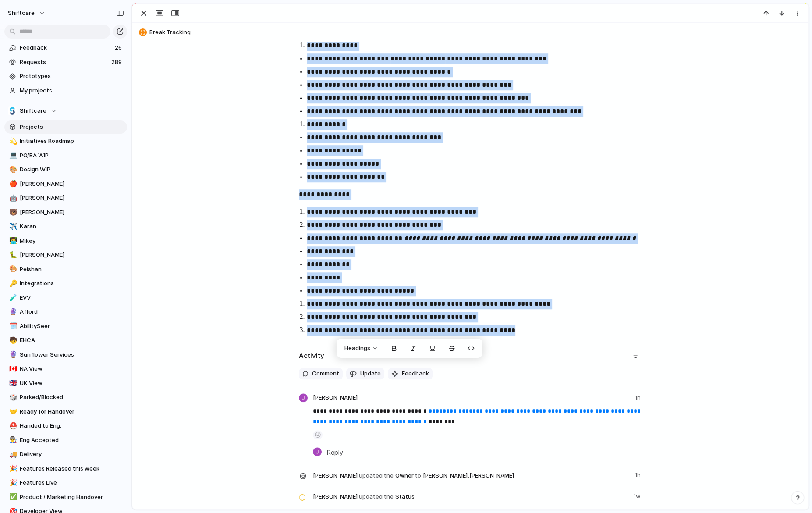 Image resolution: width=812 pixels, height=513 pixels. Describe the element at coordinates (27, 13) in the screenshot. I see `button: shiftcare` at that location.